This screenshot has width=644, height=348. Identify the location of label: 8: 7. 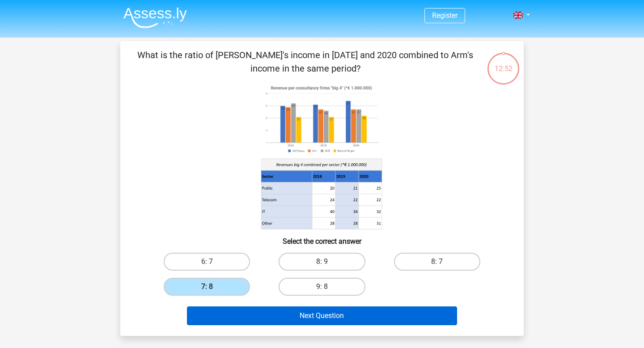
(437, 262).